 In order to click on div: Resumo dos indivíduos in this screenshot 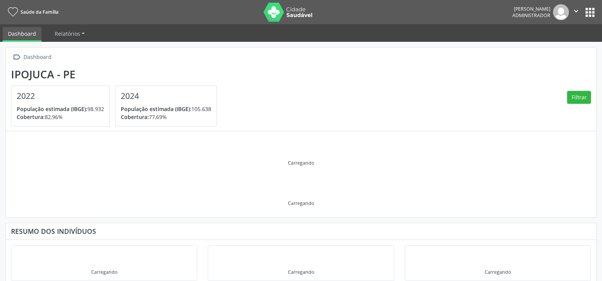, I will do `click(301, 231)`.